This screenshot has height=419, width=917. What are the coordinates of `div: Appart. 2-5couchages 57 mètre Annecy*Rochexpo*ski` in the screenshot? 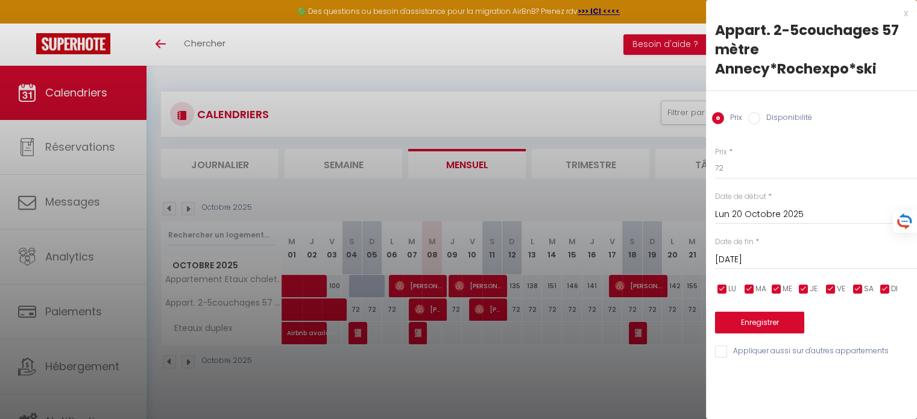 It's located at (812, 49).